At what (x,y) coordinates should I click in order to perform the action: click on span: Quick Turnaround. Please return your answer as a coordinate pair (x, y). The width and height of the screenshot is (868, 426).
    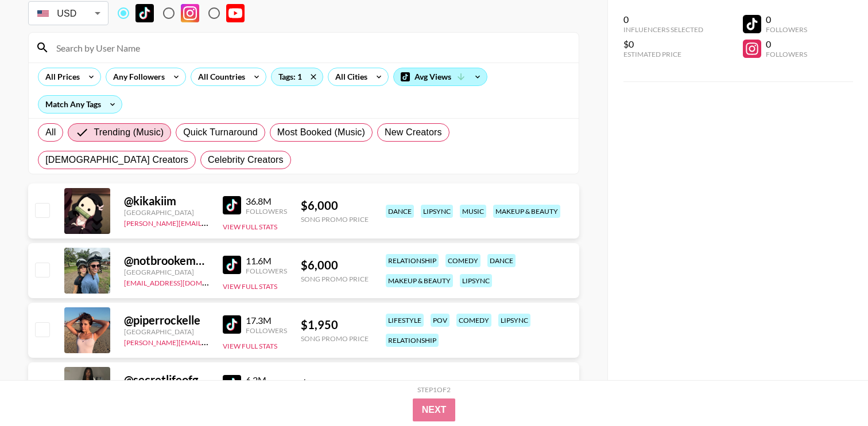
    Looking at the image, I should click on (220, 132).